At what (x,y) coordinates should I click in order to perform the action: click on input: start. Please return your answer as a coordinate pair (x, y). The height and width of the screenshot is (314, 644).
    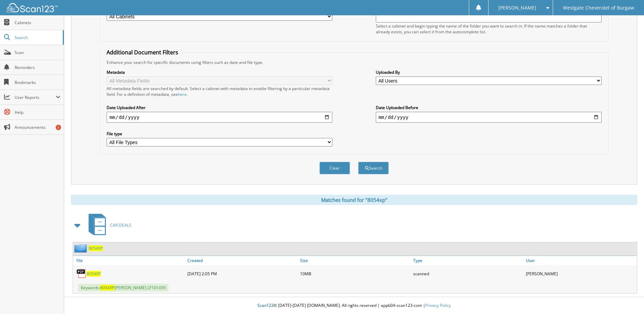
    Looking at the image, I should click on (219, 117).